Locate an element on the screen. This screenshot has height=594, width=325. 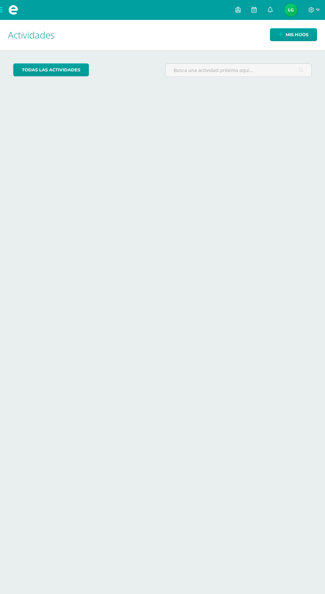
h1: Actividades is located at coordinates (163, 35).